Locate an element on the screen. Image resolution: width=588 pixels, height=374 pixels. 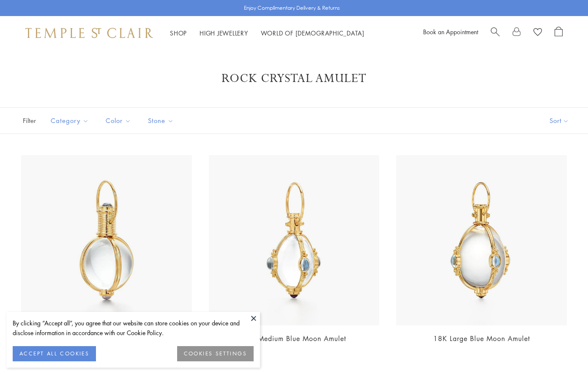
button: Show sort by is located at coordinates (559, 120).